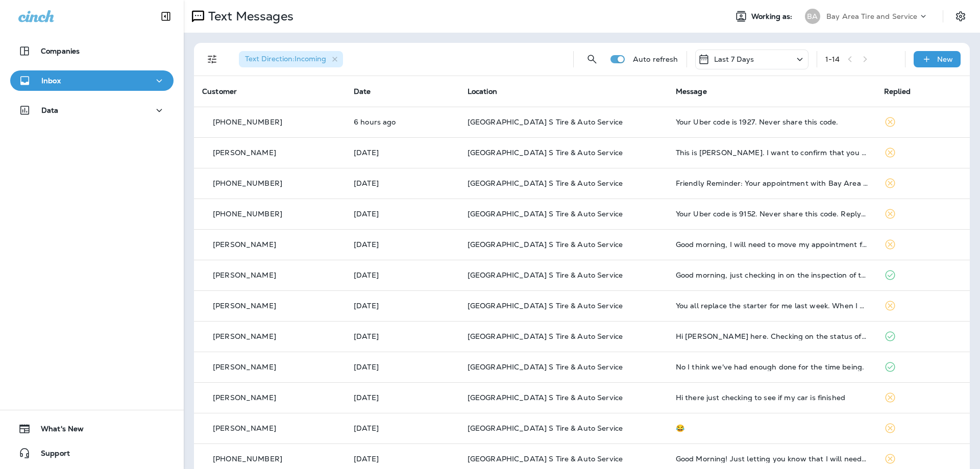  What do you see at coordinates (92, 428) in the screenshot?
I see `button: What's New` at bounding box center [92, 428].